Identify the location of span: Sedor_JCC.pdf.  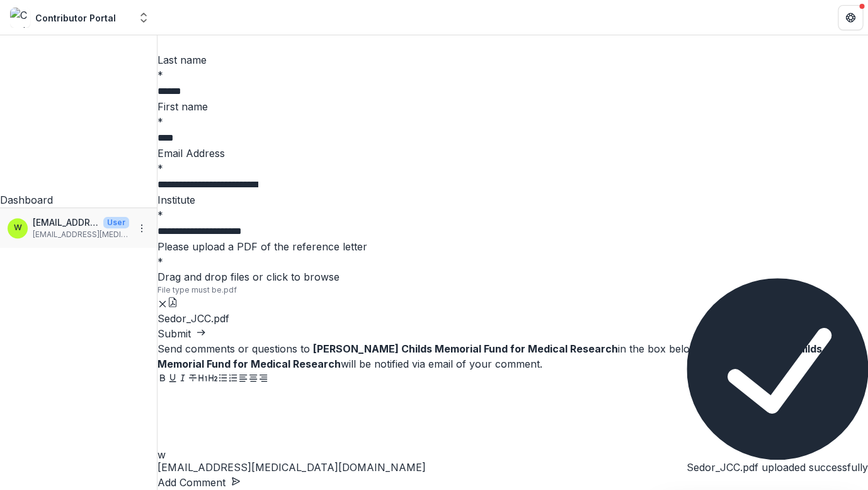
(194, 319).